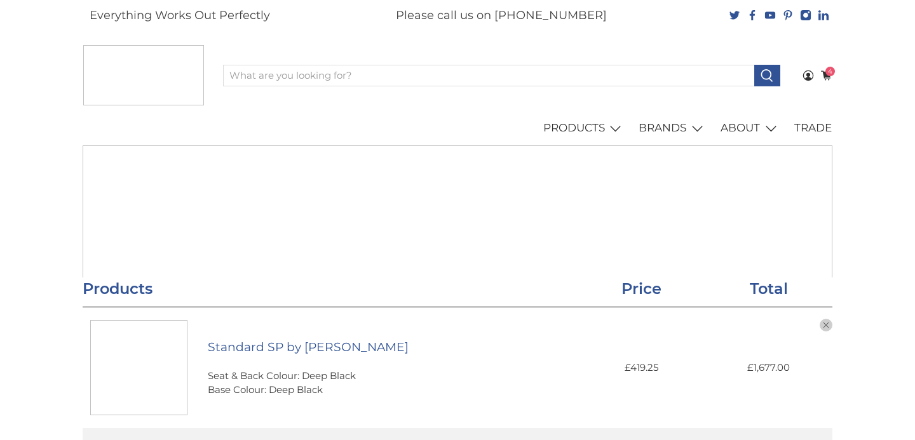 This screenshot has height=440, width=915. Describe the element at coordinates (139, 368) in the screenshot. I see `a: Standard SP by Jean Prouvé - Deep Black / Deep Black` at that location.